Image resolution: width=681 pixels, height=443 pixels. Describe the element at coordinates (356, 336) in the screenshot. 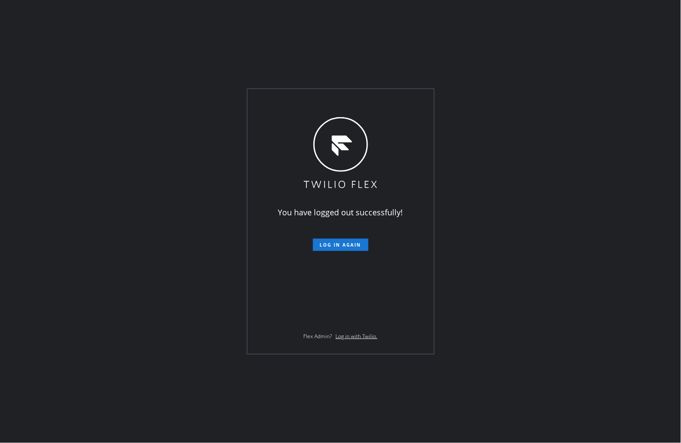

I see `span: Log in with Twilio.` at that location.